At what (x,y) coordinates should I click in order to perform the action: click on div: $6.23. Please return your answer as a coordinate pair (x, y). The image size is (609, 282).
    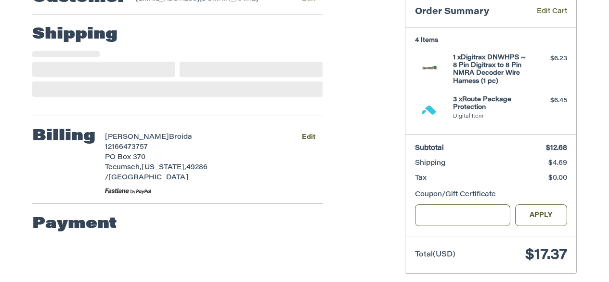
    Looking at the image, I should click on (548, 59).